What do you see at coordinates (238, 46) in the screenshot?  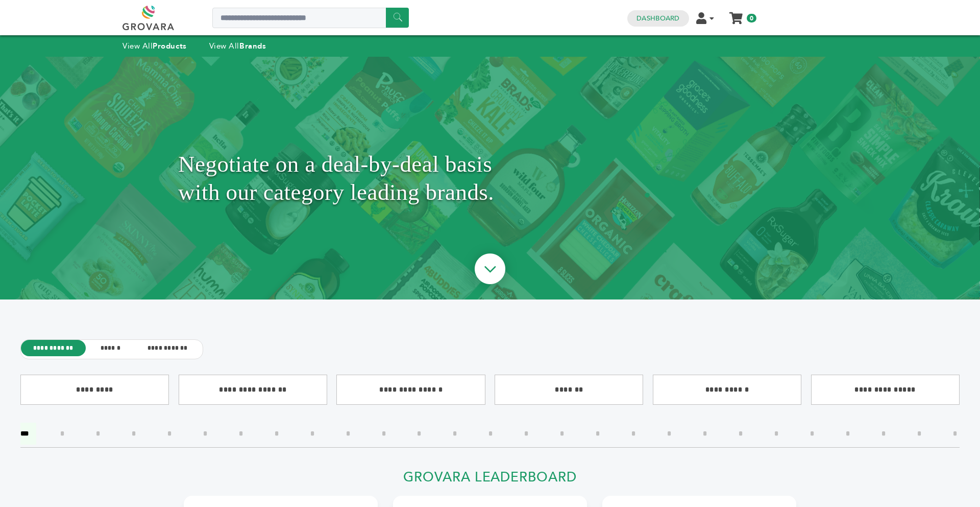 I see `a: View AllBrands` at bounding box center [238, 46].